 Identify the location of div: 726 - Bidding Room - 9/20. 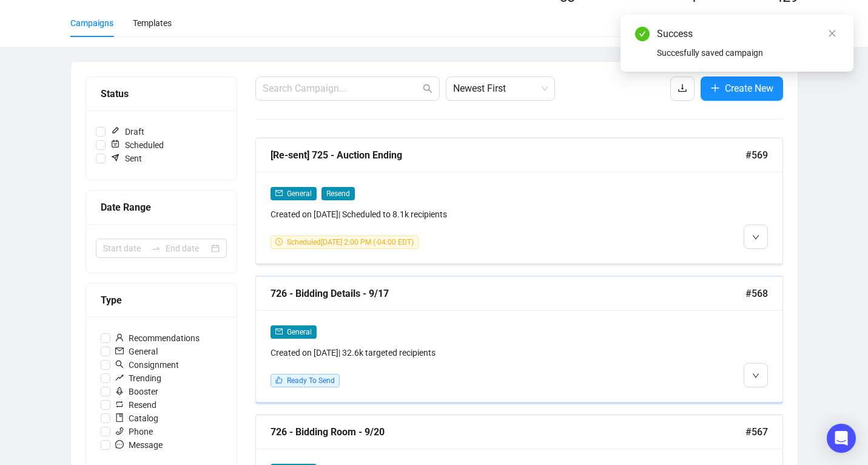
(508, 432).